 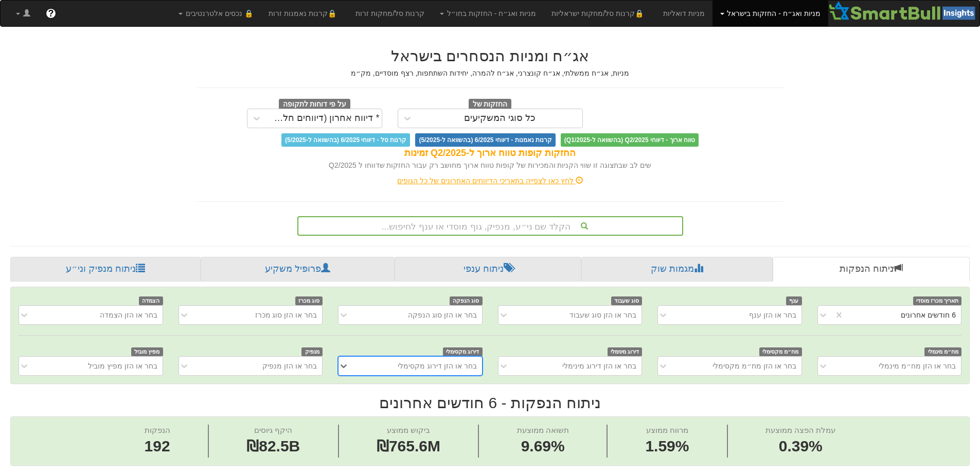 I want to click on div: בחר או הזן ענף, so click(x=773, y=315).